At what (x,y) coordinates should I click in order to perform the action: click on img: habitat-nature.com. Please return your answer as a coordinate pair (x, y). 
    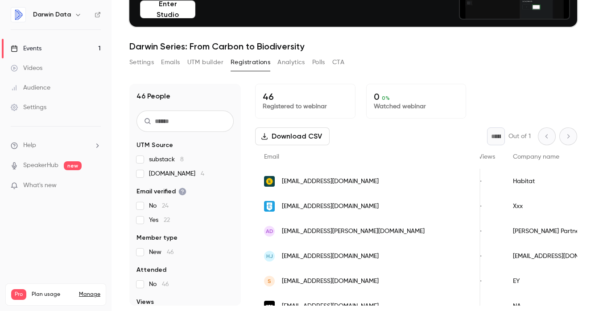
    Looking at the image, I should click on (270, 182).